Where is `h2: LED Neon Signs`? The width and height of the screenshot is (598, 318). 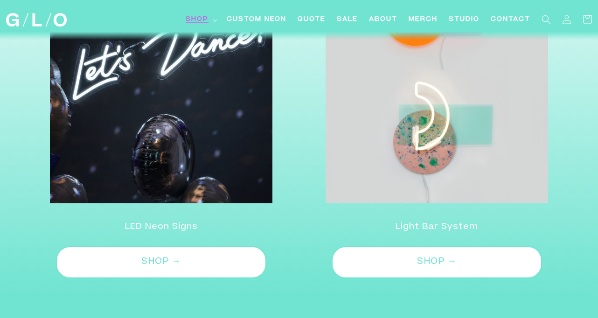
h2: LED Neon Signs is located at coordinates (161, 227).